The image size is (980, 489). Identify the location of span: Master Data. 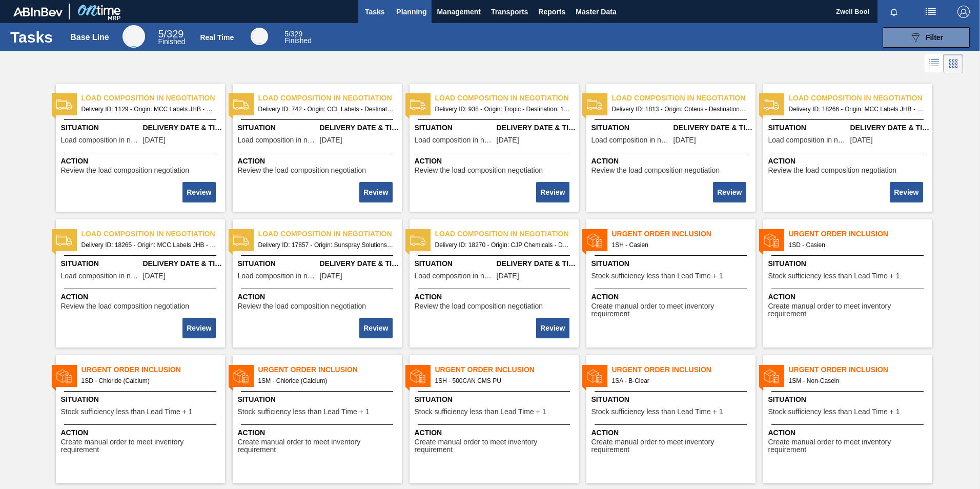
(595, 11).